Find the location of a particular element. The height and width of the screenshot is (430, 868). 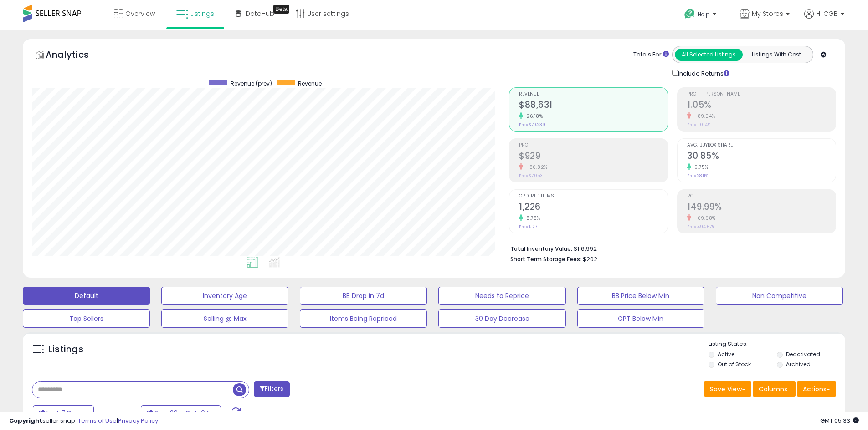

h2: 1,226 is located at coordinates (594, 207).